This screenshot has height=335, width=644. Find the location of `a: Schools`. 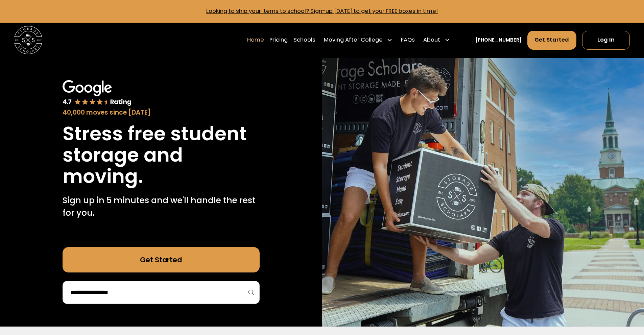

a: Schools is located at coordinates (304, 40).